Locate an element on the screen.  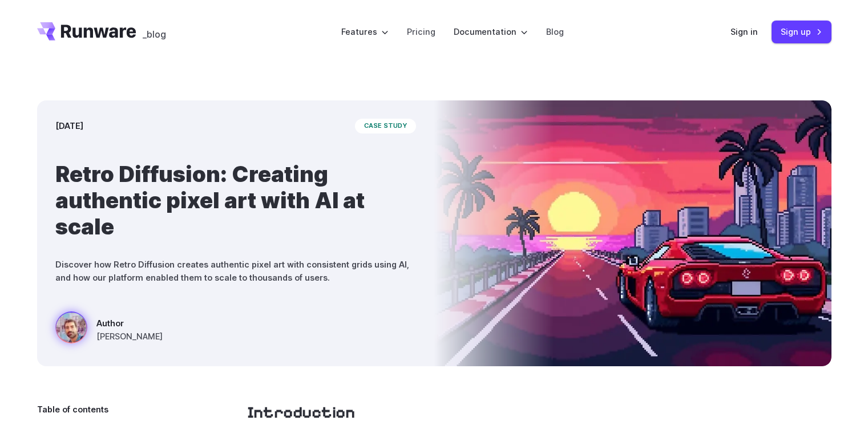
a: _blog is located at coordinates (154, 32).